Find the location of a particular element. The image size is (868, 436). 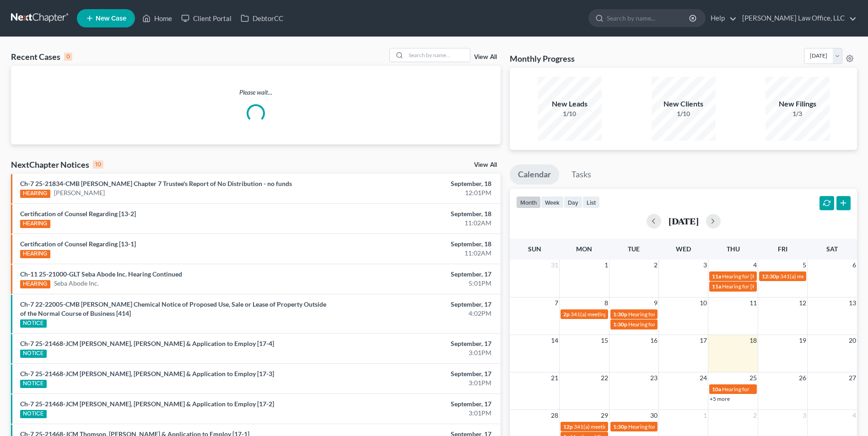

span: 341(a) meeting for is located at coordinates (593, 314).